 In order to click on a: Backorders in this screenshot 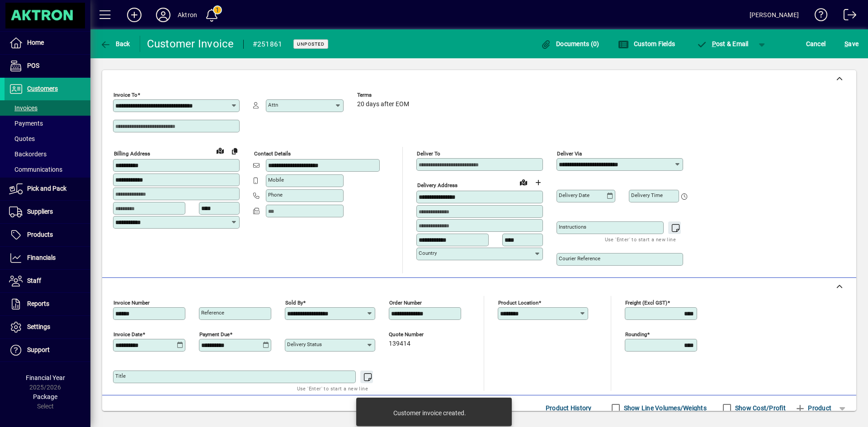, I will do `click(48, 154)`.